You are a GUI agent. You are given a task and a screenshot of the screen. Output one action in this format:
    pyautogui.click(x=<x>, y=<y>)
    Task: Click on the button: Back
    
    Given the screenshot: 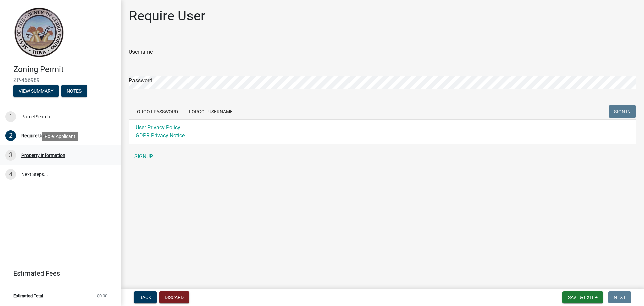 What is the action you would take?
    pyautogui.click(x=145, y=297)
    